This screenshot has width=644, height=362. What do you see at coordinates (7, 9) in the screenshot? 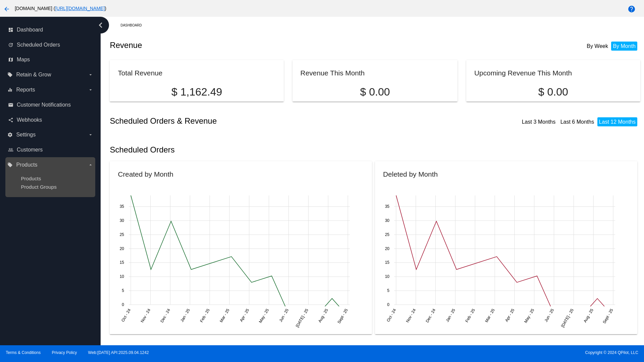
I see `mat-icon: arrow_back` at bounding box center [7, 9].